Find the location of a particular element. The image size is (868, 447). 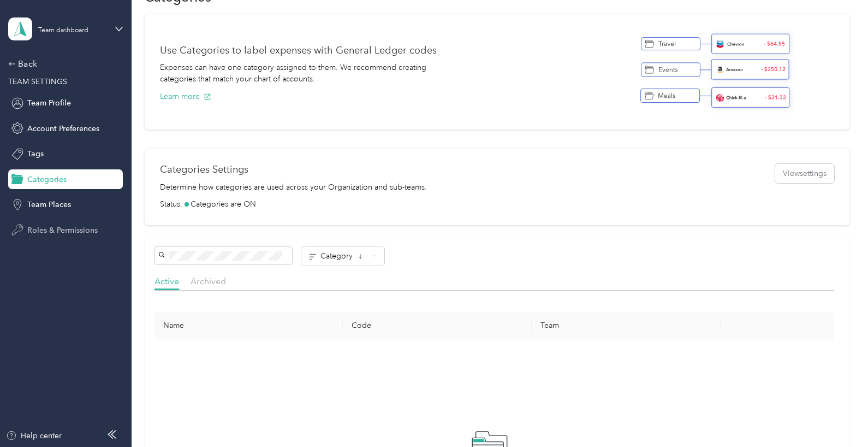

div: Back is located at coordinates (63, 64).